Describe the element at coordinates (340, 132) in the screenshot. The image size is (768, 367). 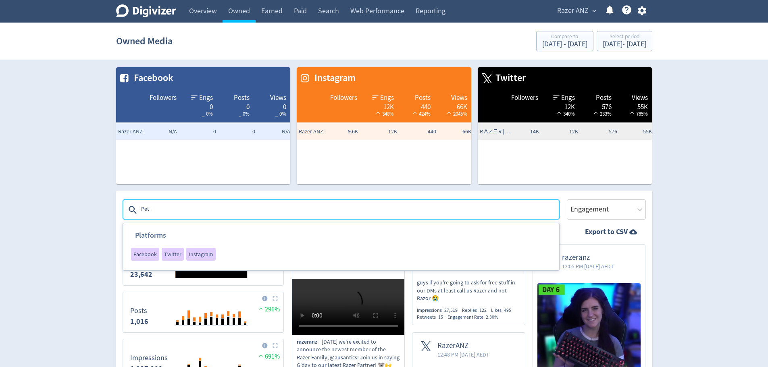
I see `td: 9.6K` at that location.